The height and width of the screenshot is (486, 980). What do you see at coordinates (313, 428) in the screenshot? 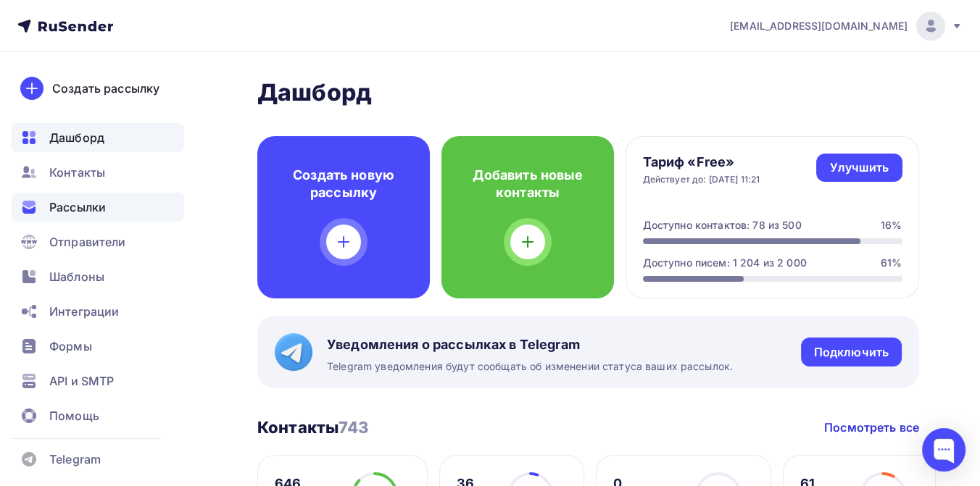
I see `h3: Контакты` at bounding box center [313, 428].